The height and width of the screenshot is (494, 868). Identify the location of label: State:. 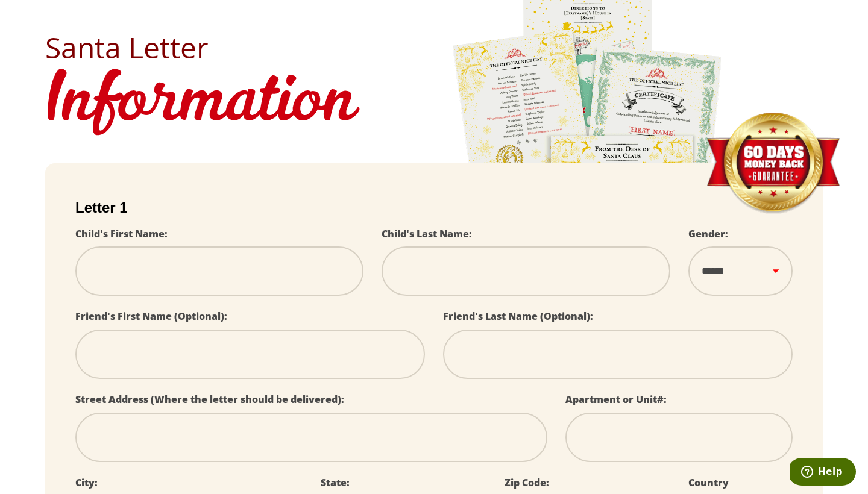
(335, 482).